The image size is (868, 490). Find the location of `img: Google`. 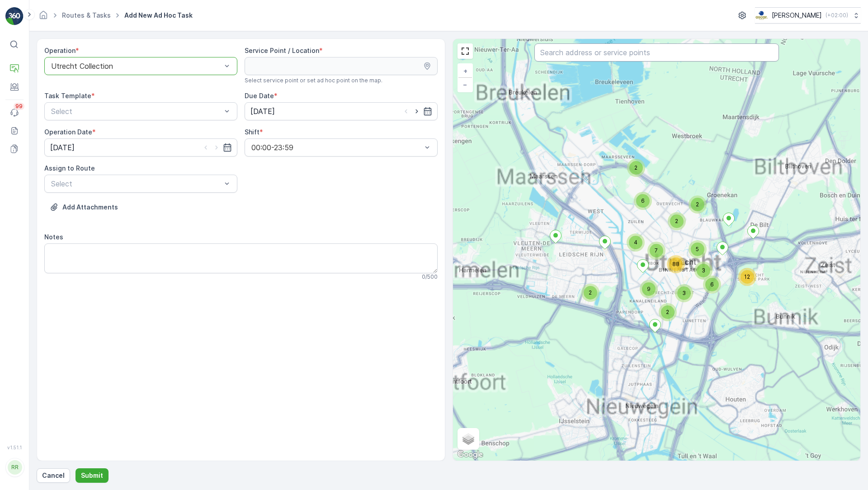

img: Google is located at coordinates (470, 455).